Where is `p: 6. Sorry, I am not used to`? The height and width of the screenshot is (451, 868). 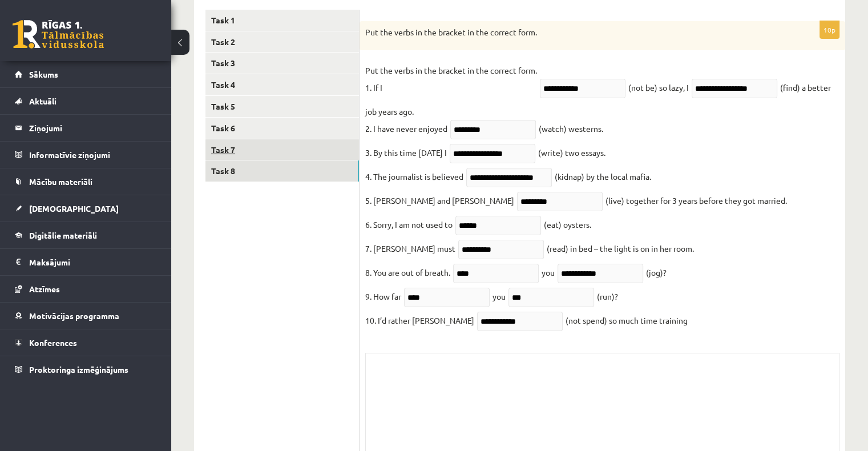
p: 6. Sorry, I am not used to is located at coordinates (408, 225).